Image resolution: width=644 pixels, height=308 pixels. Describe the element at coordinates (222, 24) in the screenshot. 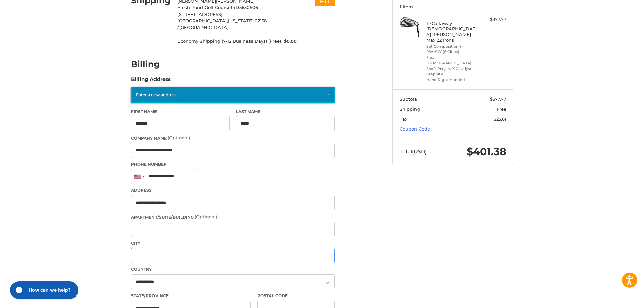

I see `span: 02138 /` at that location.